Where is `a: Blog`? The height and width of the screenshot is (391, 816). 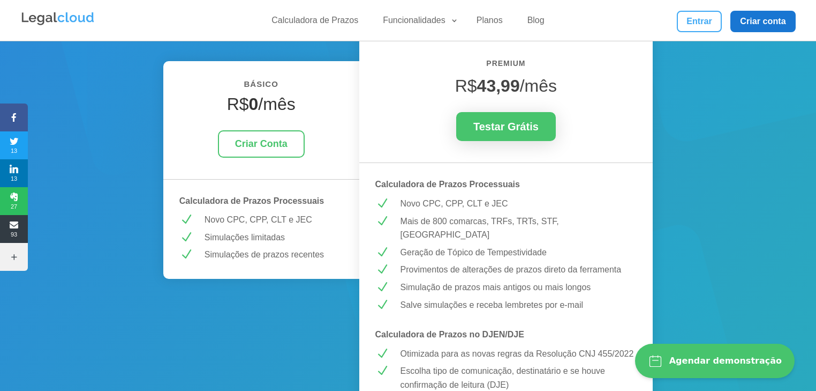
a: Blog is located at coordinates (536, 23).